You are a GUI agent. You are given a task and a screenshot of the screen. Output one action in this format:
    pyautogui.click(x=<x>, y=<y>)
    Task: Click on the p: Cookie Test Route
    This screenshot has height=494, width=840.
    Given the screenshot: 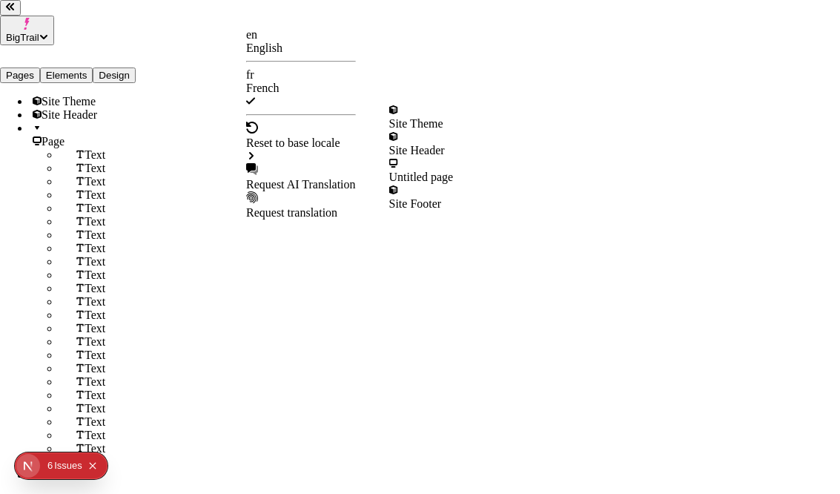 What is the action you would take?
    pyautogui.click(x=111, y=19)
    